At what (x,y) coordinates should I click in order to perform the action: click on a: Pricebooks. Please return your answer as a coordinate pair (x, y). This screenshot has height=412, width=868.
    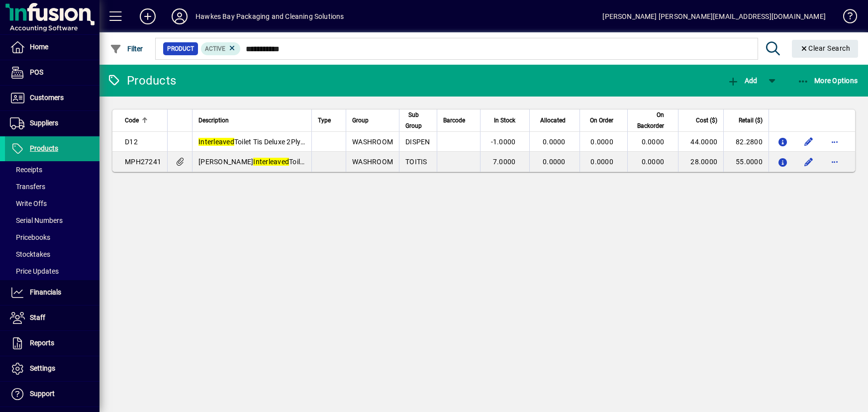
    Looking at the image, I should click on (52, 238).